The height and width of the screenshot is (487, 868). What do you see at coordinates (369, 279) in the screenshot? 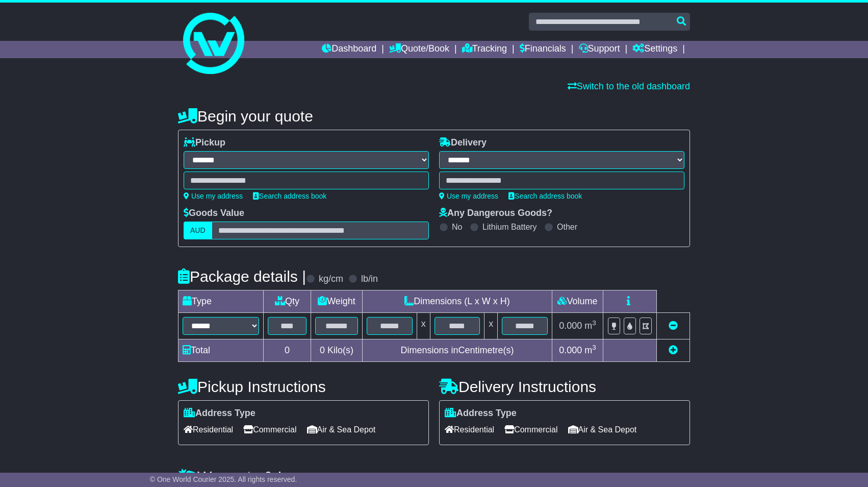
I see `label: lb/in` at bounding box center [369, 279].